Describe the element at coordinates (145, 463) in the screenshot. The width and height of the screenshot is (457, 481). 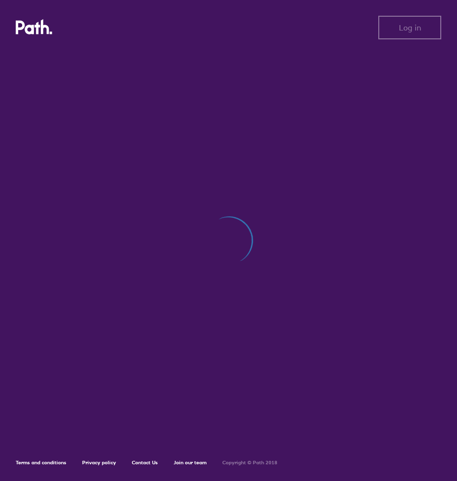
I see `a: Contact Us` at that location.